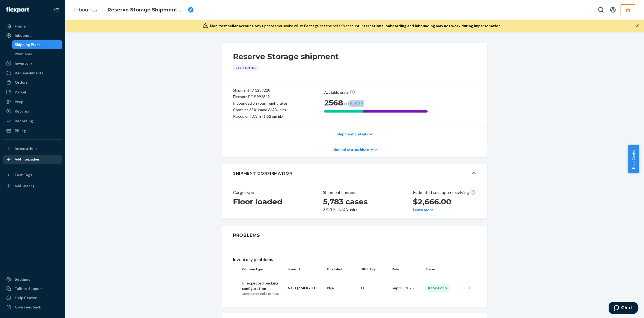 This screenshot has width=644, height=318. Describe the element at coordinates (400, 111) in the screenshot. I see `div: Available now 2568,Receiving 4055` at that location.